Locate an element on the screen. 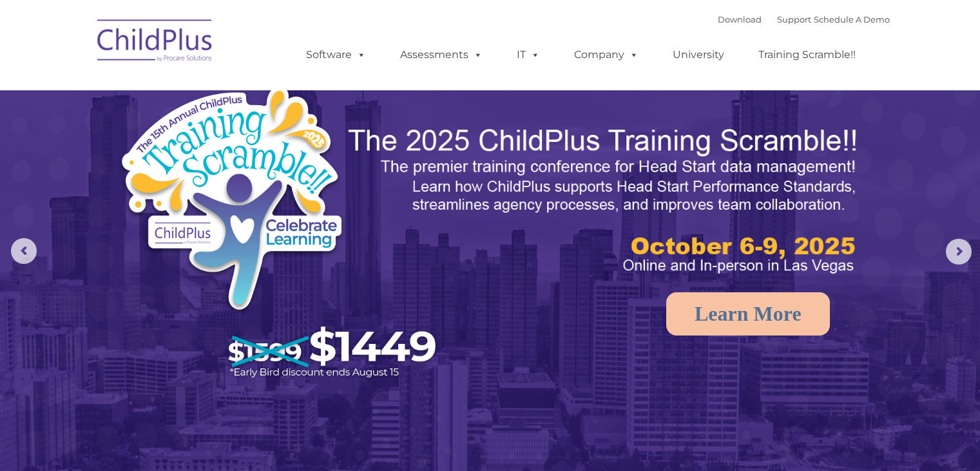 The width and height of the screenshot is (980, 471). a: Schedule A Demo is located at coordinates (852, 19).